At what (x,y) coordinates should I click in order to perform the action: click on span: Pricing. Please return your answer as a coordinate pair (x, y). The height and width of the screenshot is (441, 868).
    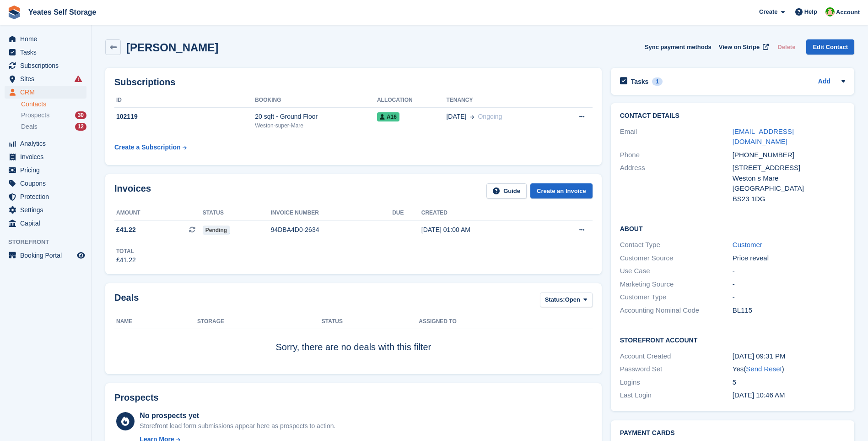
    Looking at the image, I should click on (47, 170).